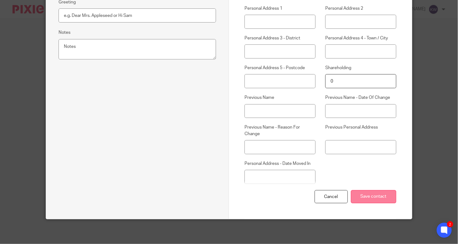  Describe the element at coordinates (137, 15) in the screenshot. I see `input: e.g. Dear Mrs. Appleseed or Hi Sam` at that location.